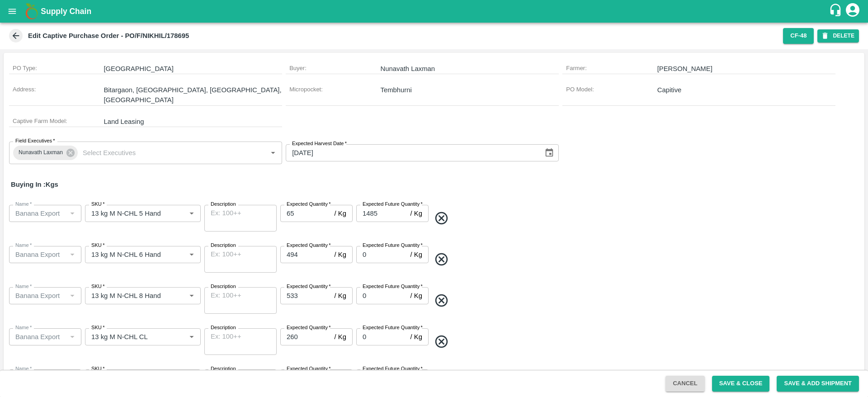 Image resolution: width=868 pixels, height=397 pixels. I want to click on p: Tembhurni, so click(470, 90).